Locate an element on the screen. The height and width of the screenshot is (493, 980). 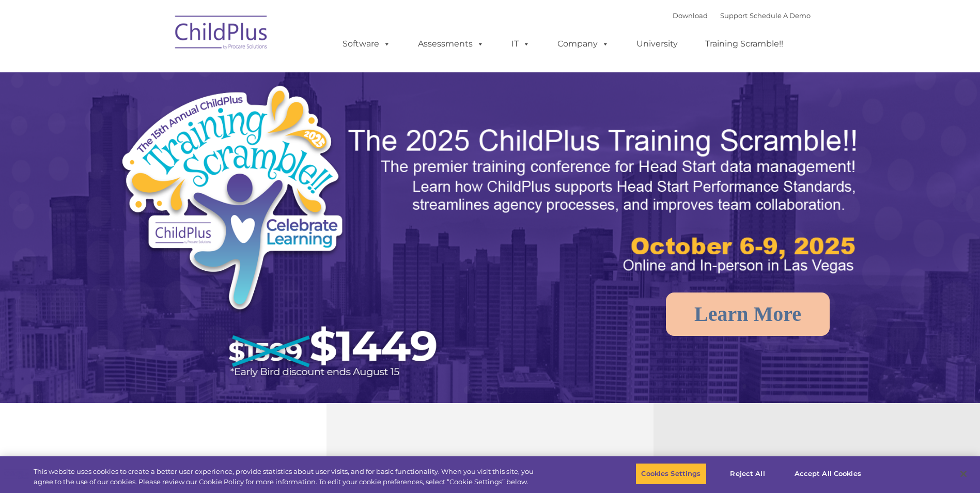
button: Cookies Settings is located at coordinates (670, 474).